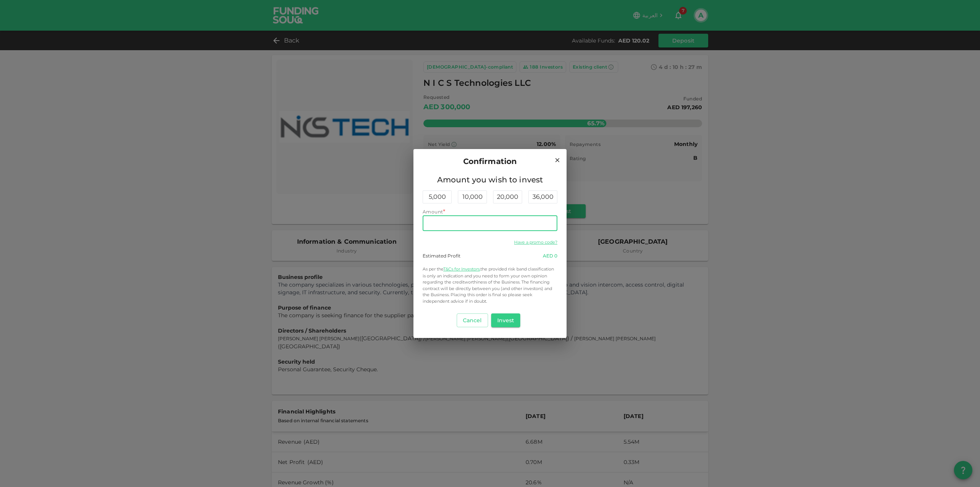 This screenshot has height=487, width=980. Describe the element at coordinates (472, 320) in the screenshot. I see `button: Cancel` at that location.